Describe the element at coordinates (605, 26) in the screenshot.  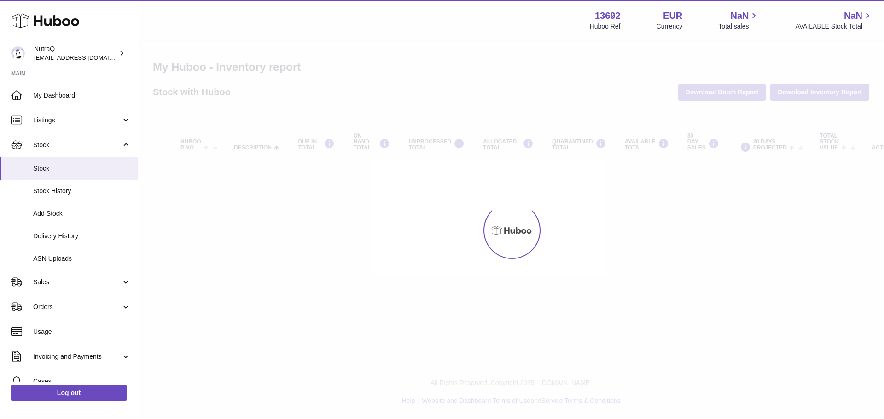
I see `div: Huboo Ref` at that location.